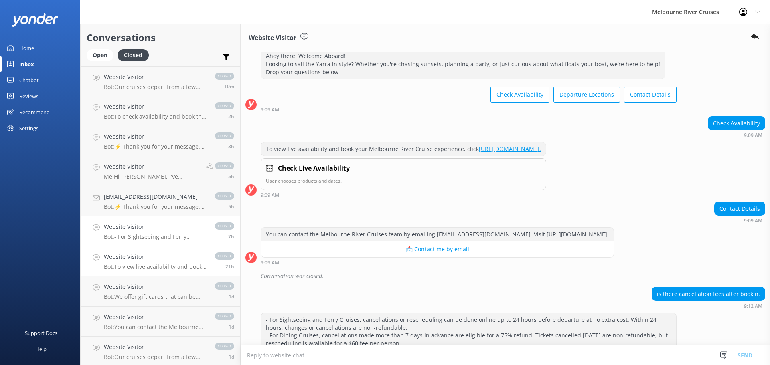  I want to click on h3: Website Visitor, so click(272, 38).